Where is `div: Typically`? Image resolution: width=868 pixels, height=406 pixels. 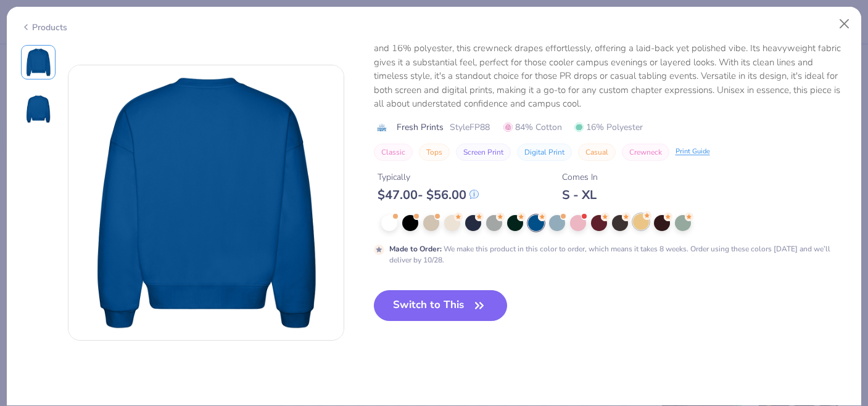 div: Typically is located at coordinates (428, 177).